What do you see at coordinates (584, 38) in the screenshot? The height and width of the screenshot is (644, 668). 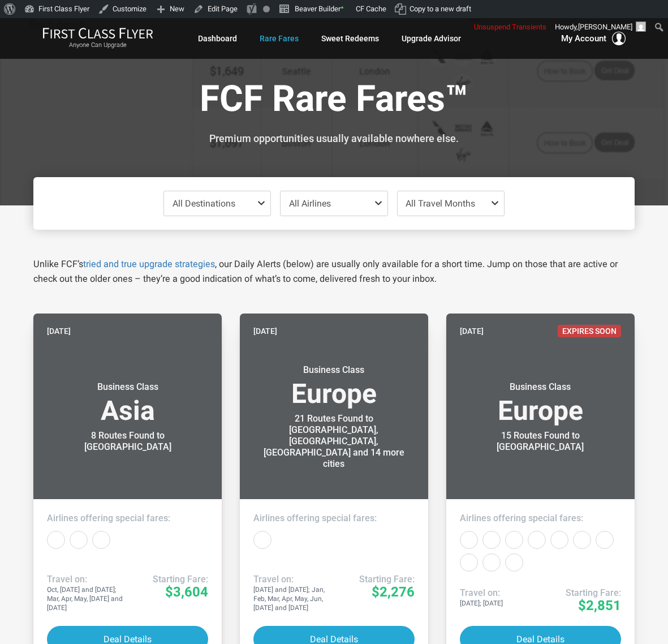 I see `span: My Account` at bounding box center [584, 38].